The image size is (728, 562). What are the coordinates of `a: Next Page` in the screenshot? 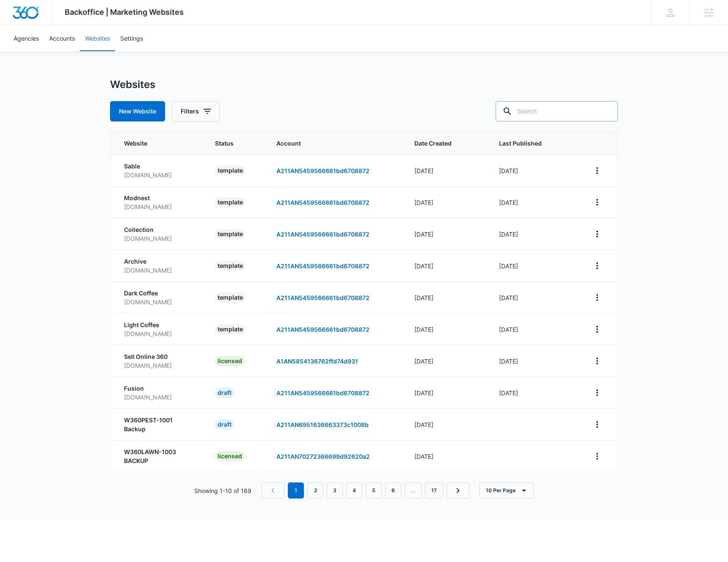 It's located at (458, 491).